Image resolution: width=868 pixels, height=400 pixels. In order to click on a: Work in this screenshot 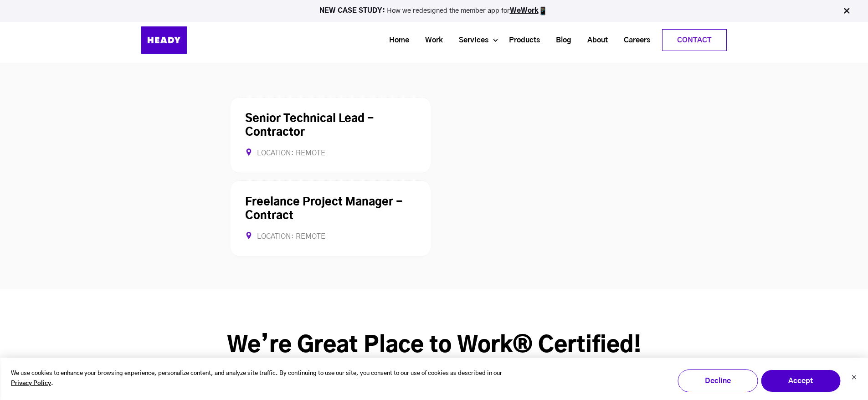, I will do `click(430, 40)`.